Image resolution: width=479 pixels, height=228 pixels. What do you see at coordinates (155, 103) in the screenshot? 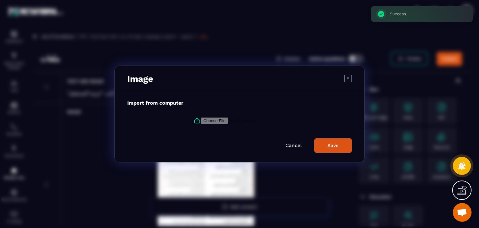
I see `label: Import from computer` at bounding box center [155, 103].